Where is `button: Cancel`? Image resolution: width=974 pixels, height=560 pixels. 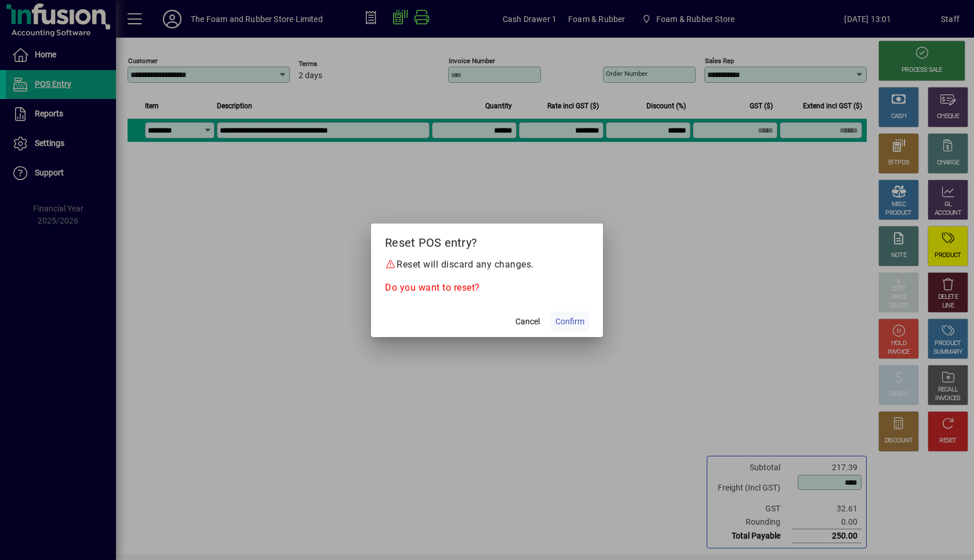
button: Cancel is located at coordinates (527, 322).